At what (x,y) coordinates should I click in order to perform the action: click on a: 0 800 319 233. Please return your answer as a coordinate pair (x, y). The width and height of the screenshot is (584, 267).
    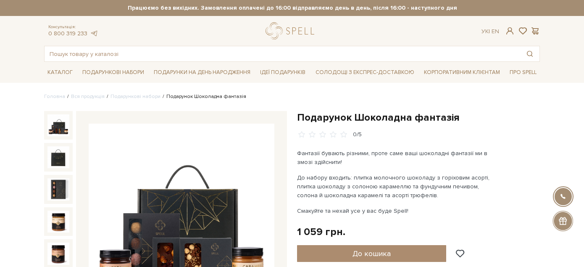
    Looking at the image, I should click on (68, 33).